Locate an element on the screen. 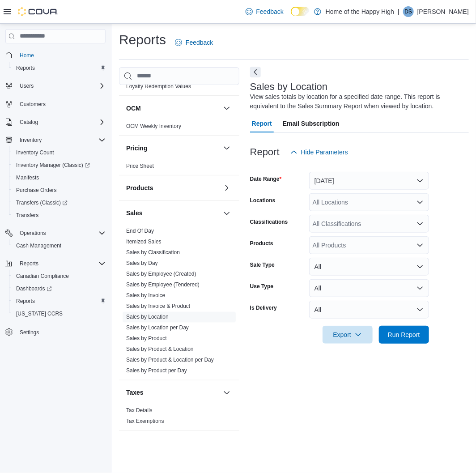 This screenshot has width=476, height=473. span: Sales by Product & Location is located at coordinates (160, 349).